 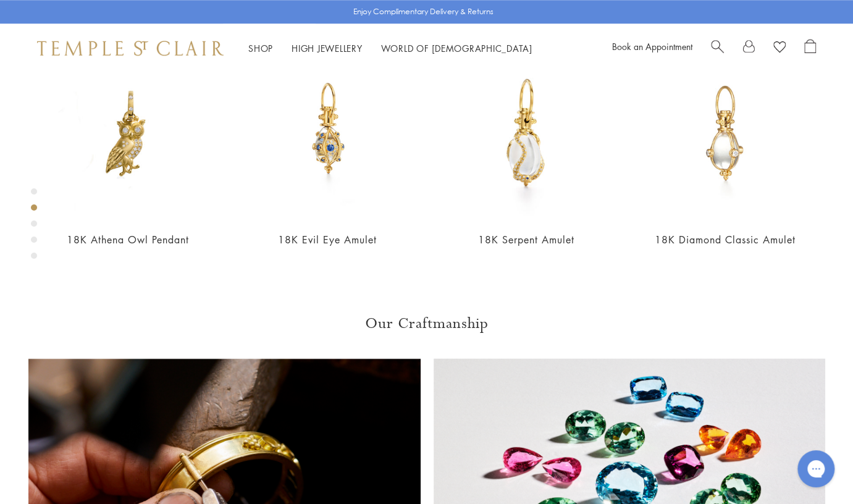 What do you see at coordinates (717, 48) in the screenshot?
I see `a: Search` at bounding box center [717, 48].